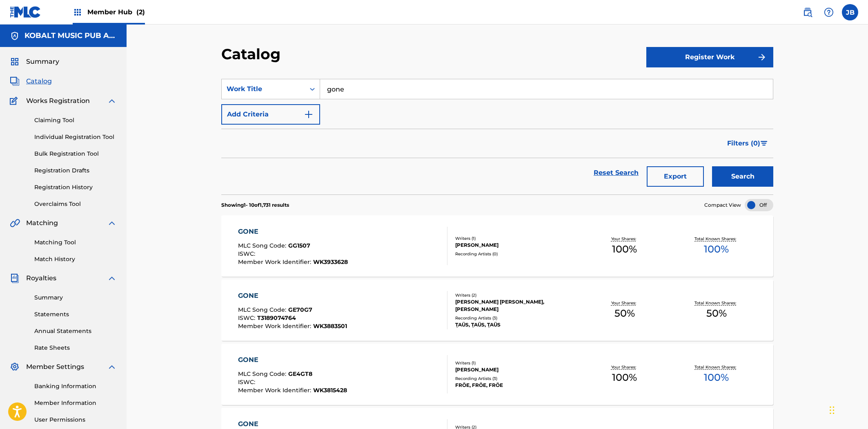 This screenshot has height=429, width=868. Describe the element at coordinates (76, 170) in the screenshot. I see `a: Registration Drafts` at that location.